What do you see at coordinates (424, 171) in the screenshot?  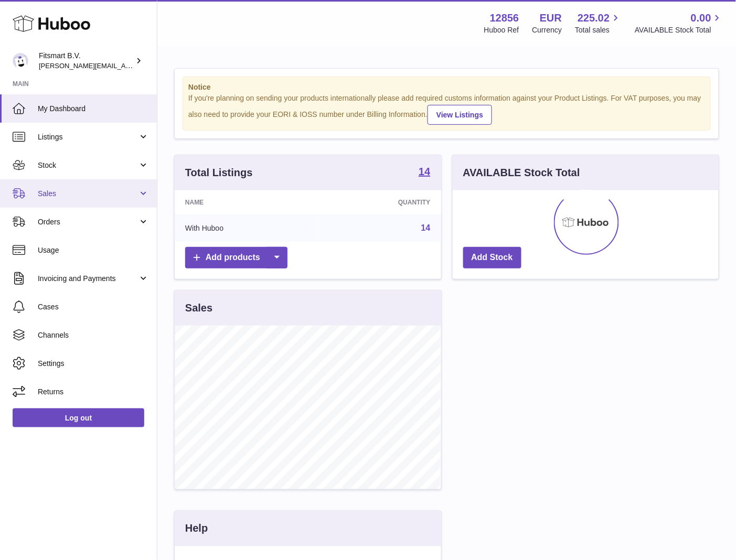 I see `strong: 14` at bounding box center [424, 171].